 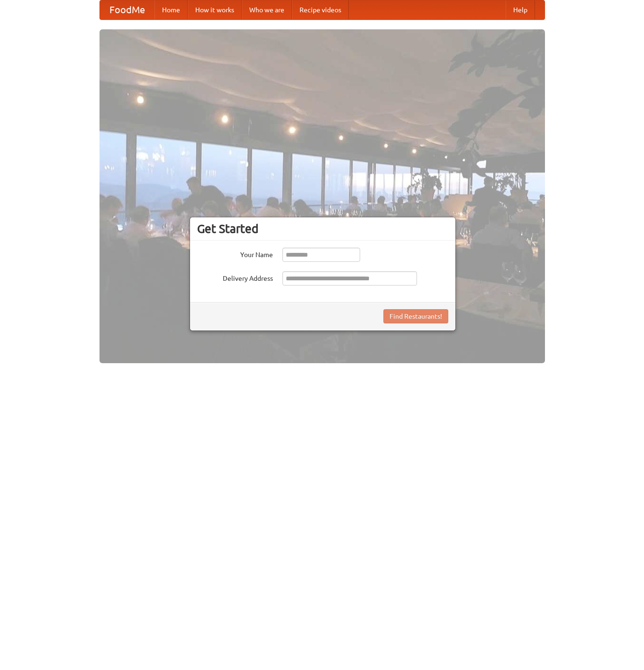 I want to click on a: Home, so click(x=171, y=10).